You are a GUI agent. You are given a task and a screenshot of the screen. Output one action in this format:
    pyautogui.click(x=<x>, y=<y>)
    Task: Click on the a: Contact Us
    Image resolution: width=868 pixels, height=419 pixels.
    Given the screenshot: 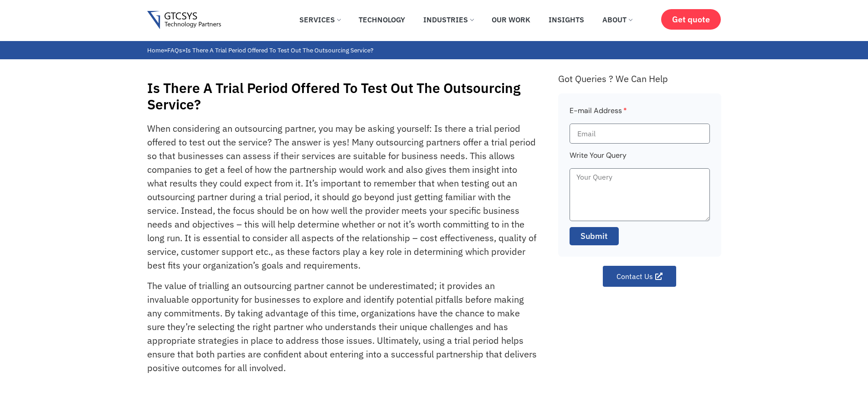 What is the action you would take?
    pyautogui.click(x=639, y=276)
    